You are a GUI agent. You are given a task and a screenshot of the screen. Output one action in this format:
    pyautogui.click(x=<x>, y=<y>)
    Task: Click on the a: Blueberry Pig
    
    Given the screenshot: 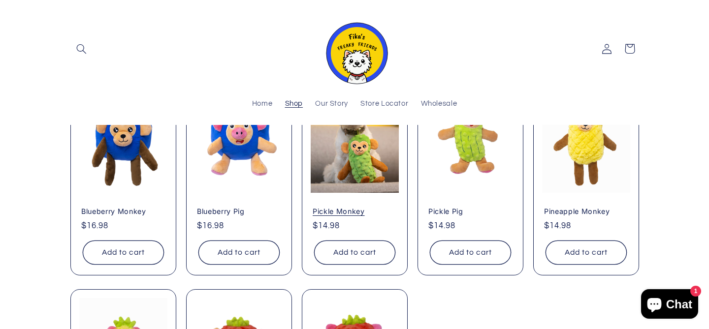 What is the action you would take?
    pyautogui.click(x=239, y=212)
    